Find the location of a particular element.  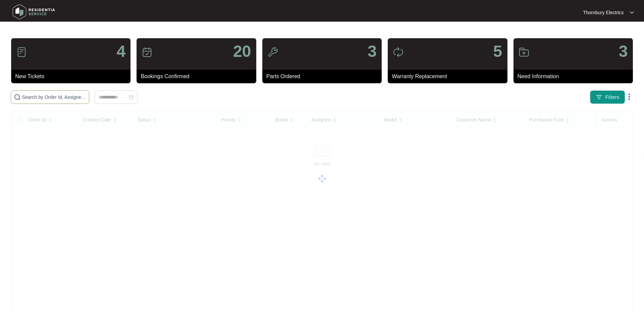

img: filter icon is located at coordinates (599, 97).